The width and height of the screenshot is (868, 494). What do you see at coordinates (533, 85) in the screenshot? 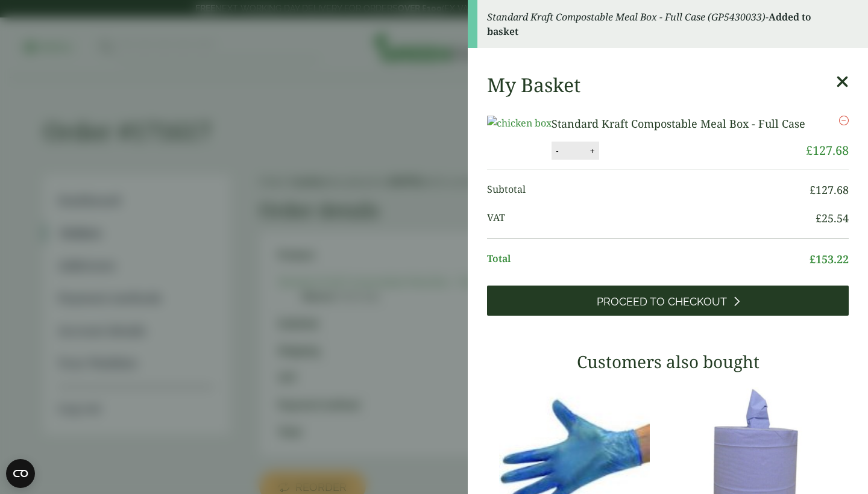
I see `h2: My Basket` at bounding box center [533, 85].